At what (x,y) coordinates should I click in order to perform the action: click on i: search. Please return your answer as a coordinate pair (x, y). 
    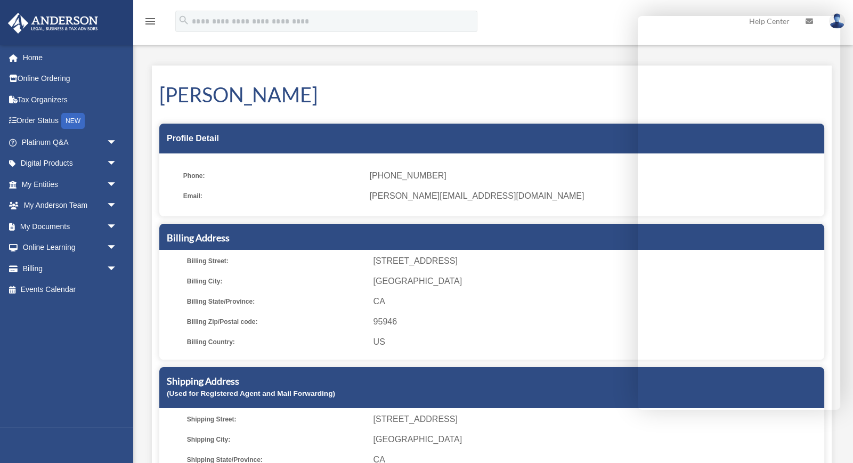
    Looking at the image, I should click on (184, 20).